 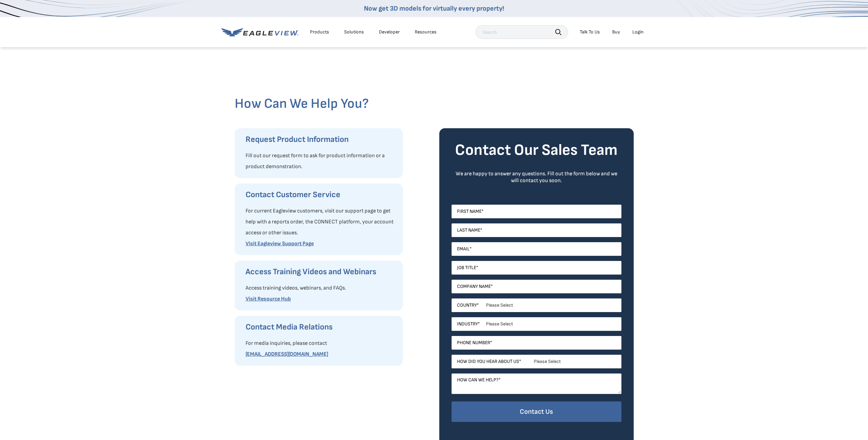 What do you see at coordinates (521, 32) in the screenshot?
I see `input: Search` at bounding box center [521, 32].